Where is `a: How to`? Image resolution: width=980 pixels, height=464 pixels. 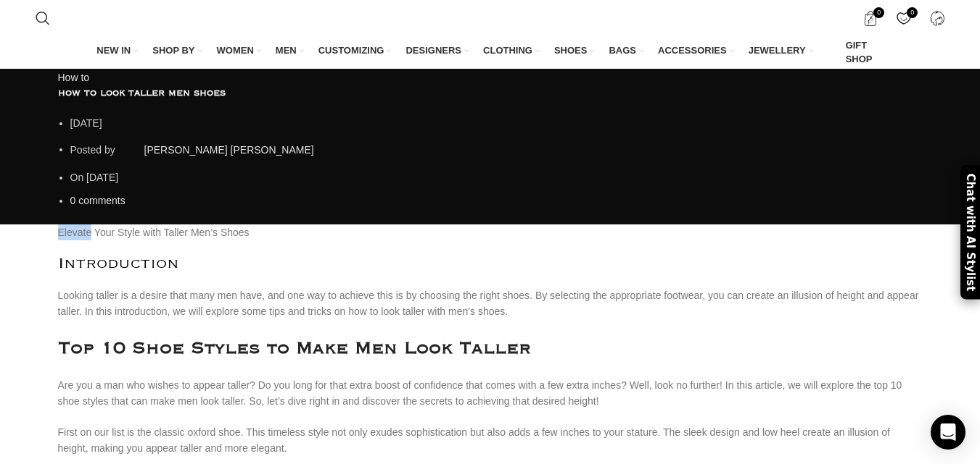 a: How to is located at coordinates (74, 78).